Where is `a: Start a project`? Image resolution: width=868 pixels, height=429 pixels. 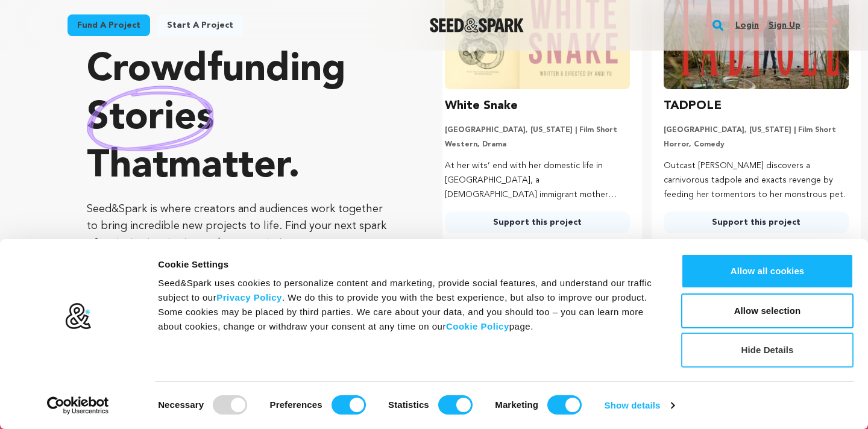
a: Start a project is located at coordinates (200, 25).